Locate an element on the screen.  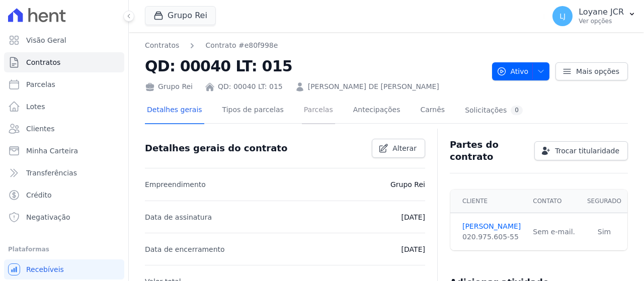
span: Clientes is located at coordinates (40, 129).